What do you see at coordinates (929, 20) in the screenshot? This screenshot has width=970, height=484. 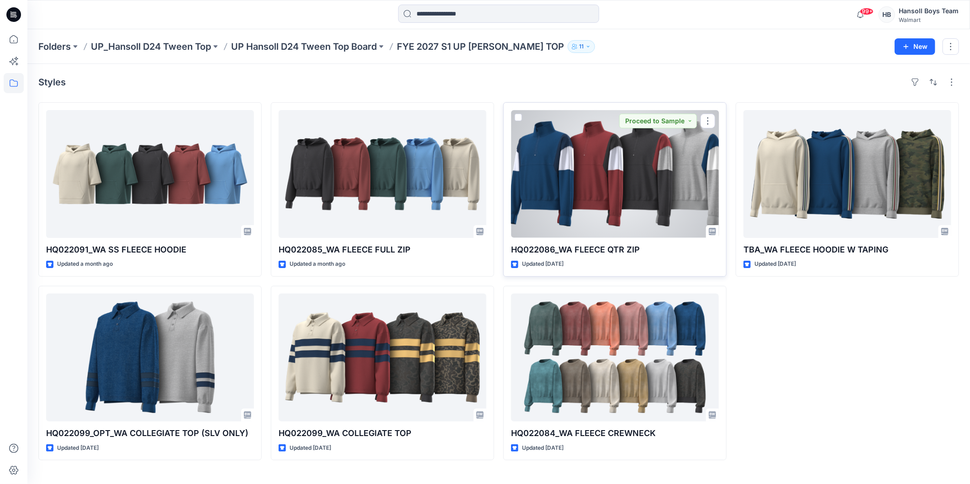 I see `div: Walmart` at bounding box center [929, 20].